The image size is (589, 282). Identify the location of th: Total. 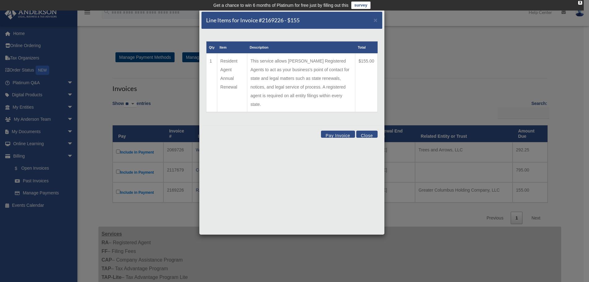
(366, 47).